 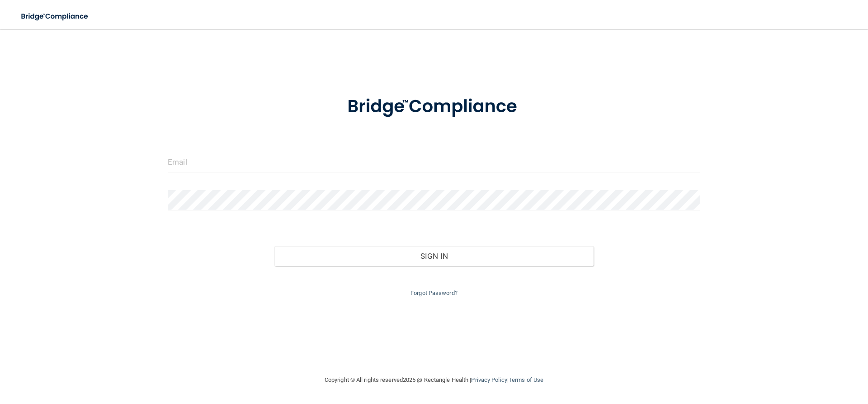 What do you see at coordinates (434, 380) in the screenshot?
I see `div: Copyright © All rights reserved 2025 @ Rectangle Health | |` at bounding box center [434, 380].